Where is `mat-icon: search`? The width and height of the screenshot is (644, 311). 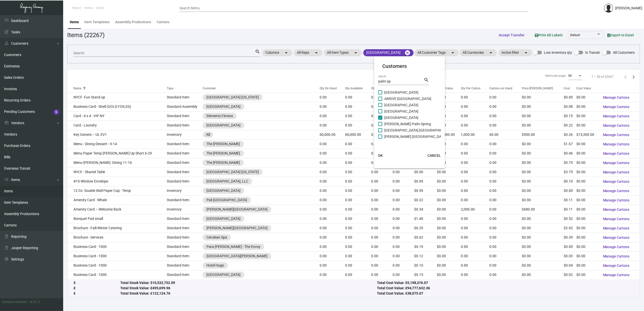
mat-icon: search is located at coordinates (426, 80).